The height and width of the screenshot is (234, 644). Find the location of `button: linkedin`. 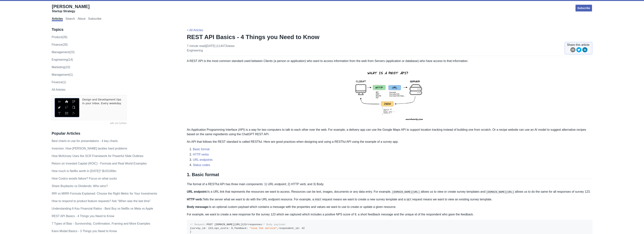

button: linkedin is located at coordinates (585, 51).